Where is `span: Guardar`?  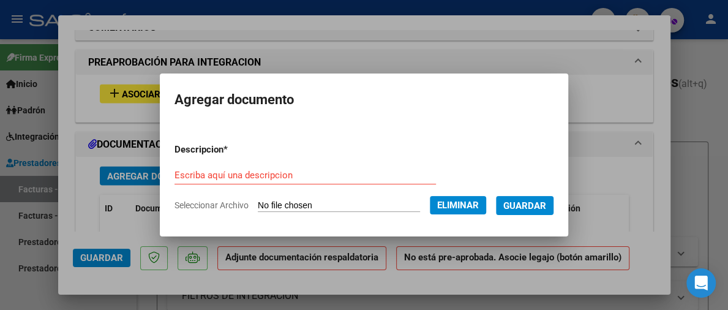 span: Guardar is located at coordinates (525, 206).